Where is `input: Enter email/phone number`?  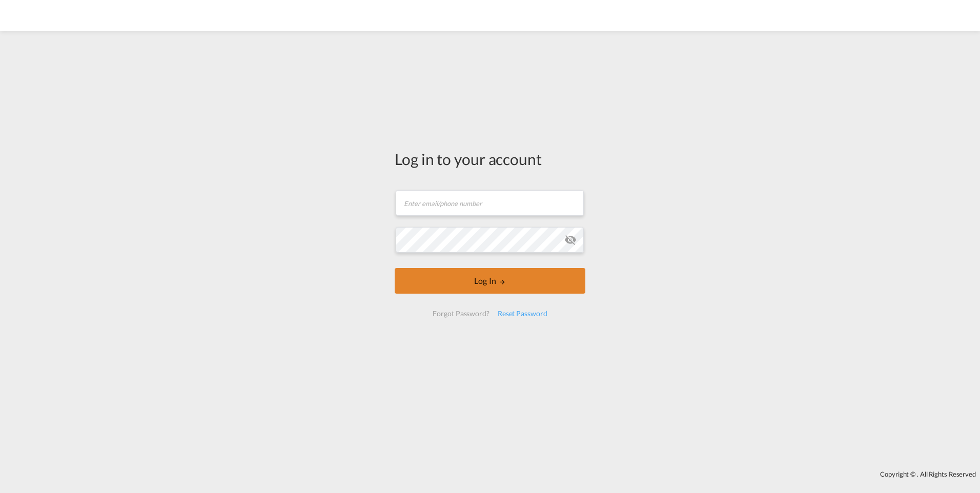 input: Enter email/phone number is located at coordinates (489, 203).